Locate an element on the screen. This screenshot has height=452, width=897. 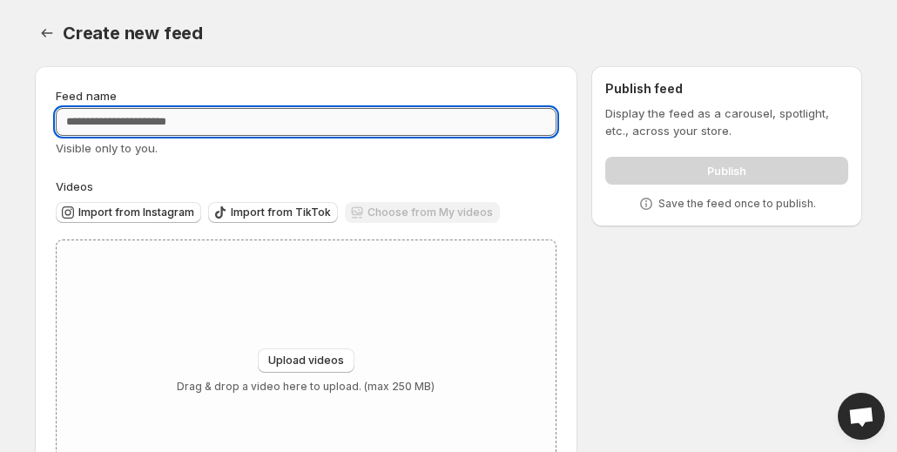
button: Upload videos is located at coordinates (306, 360).